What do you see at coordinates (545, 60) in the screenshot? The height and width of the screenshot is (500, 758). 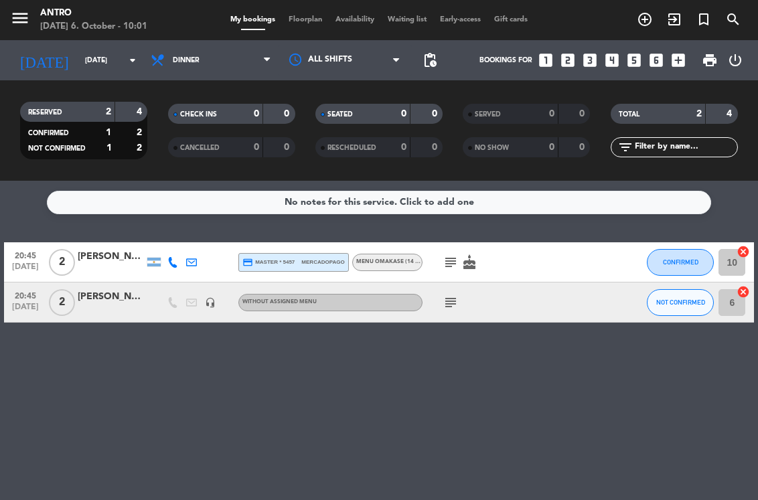 I see `i: looks_one` at bounding box center [545, 60].